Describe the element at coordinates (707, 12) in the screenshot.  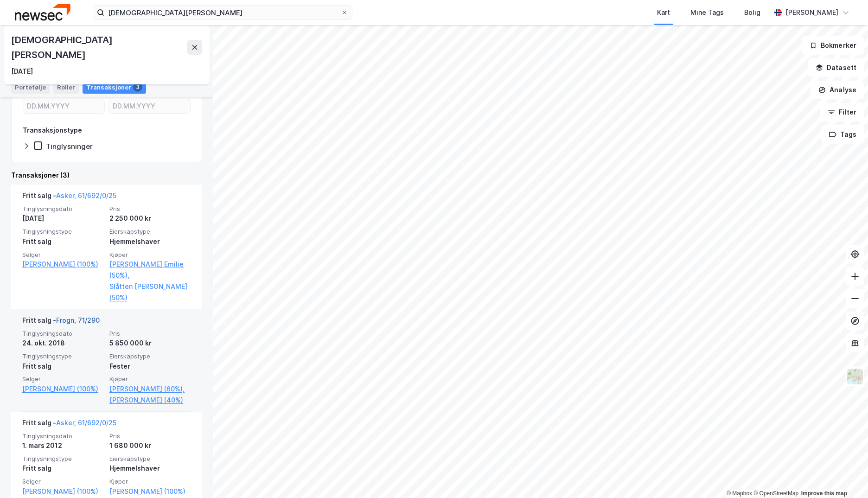
I see `div: Mine Tags` at that location.